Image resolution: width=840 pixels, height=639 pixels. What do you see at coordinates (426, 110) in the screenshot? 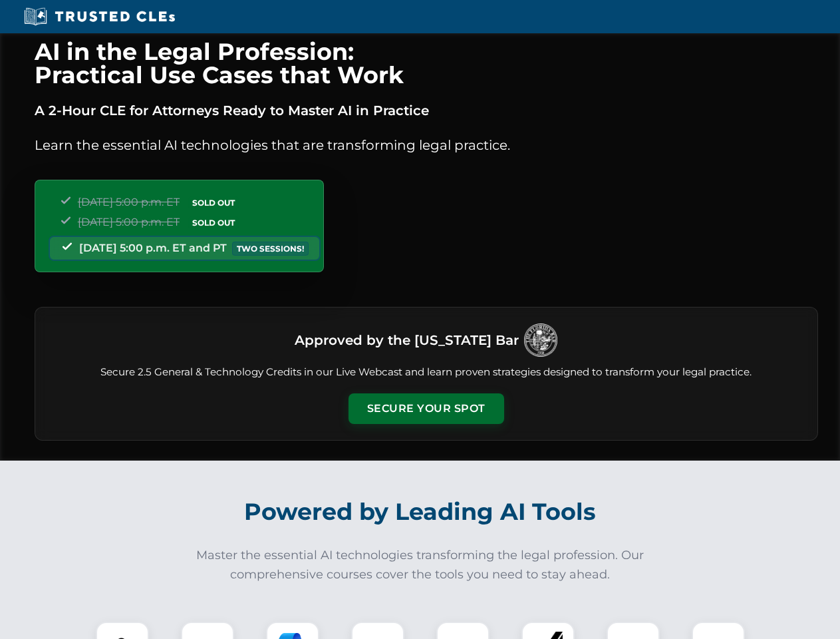
I see `p: A 2-Hour CLE for Attorneys Ready to Master AI in Practice` at bounding box center [426, 110].